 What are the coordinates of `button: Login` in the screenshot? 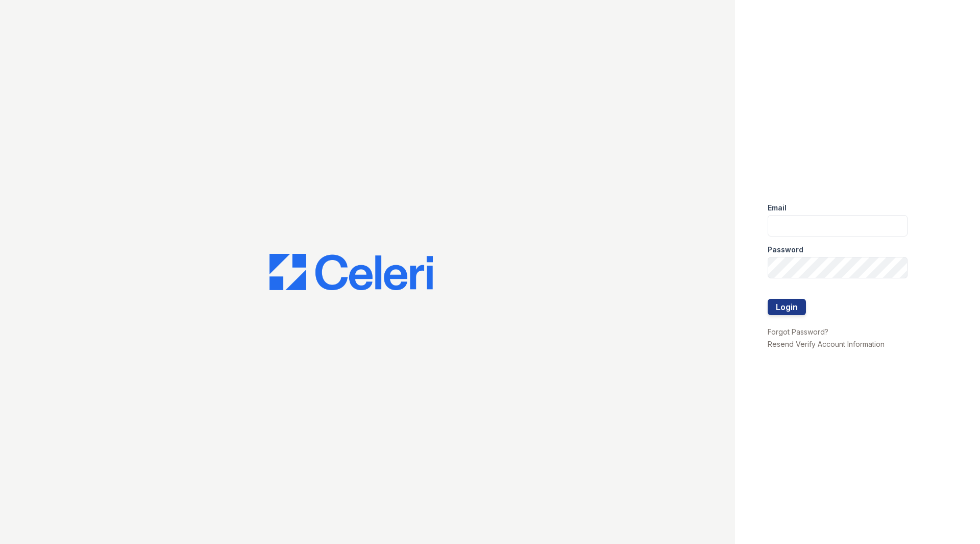 It's located at (786, 307).